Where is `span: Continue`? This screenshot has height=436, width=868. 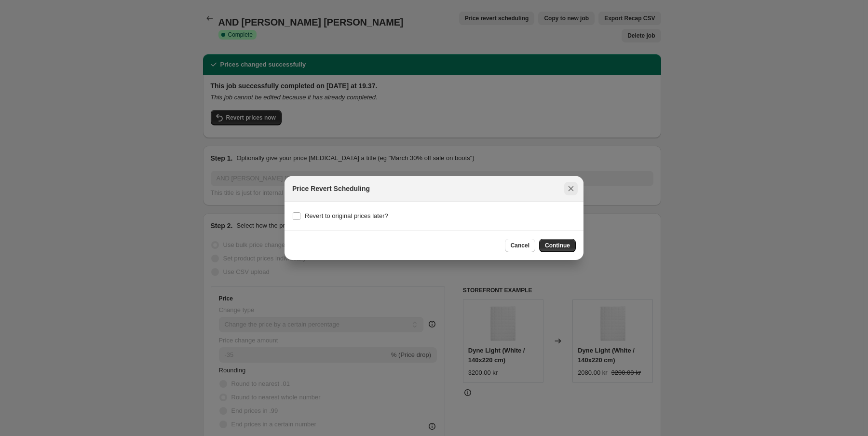
span: Continue is located at coordinates (558, 246).